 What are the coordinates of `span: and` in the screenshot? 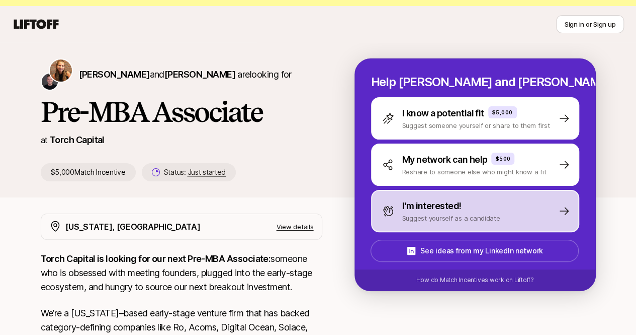 It's located at (192, 74).